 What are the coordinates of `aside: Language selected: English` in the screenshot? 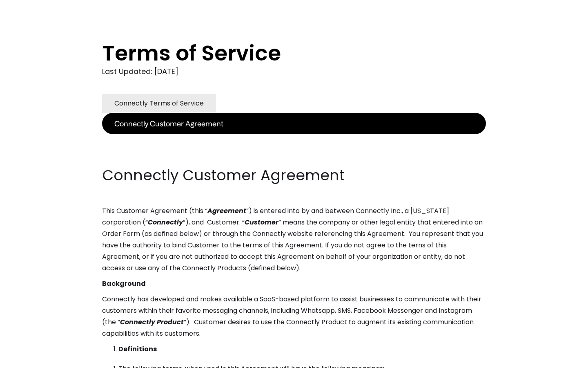 It's located at (29, 359).